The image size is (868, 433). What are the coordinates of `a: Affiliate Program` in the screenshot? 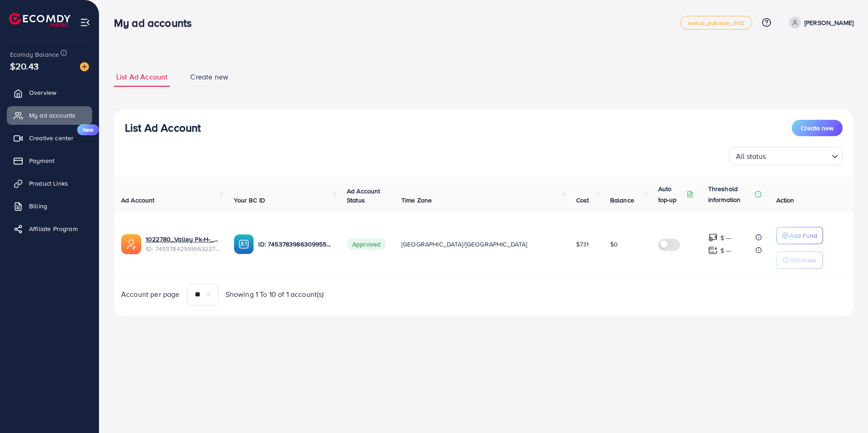 It's located at (49, 229).